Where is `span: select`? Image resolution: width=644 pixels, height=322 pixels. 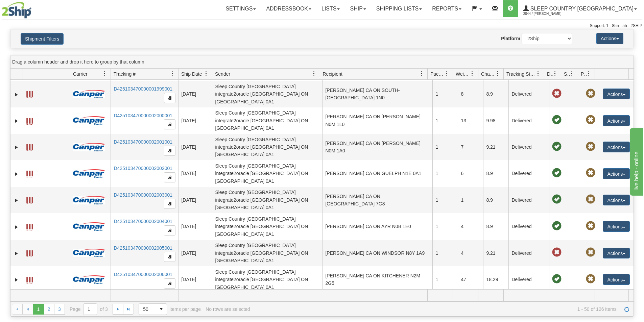
span: select is located at coordinates (161, 309).